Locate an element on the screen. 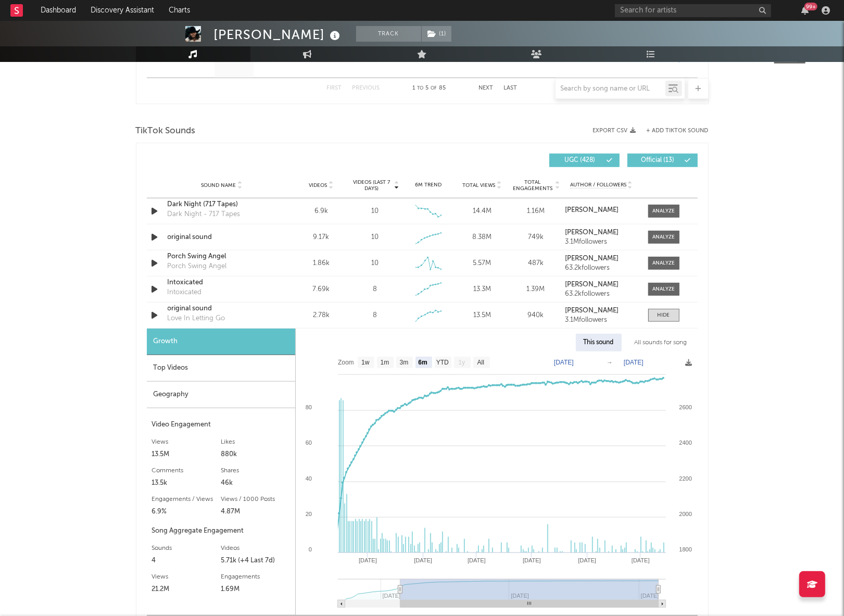 The width and height of the screenshot is (844, 616). div: original sound is located at coordinates (222, 237).